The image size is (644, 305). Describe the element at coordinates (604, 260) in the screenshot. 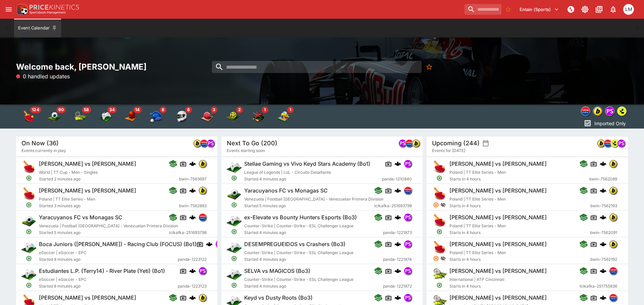

I see `span: bwin-7562192` at that location.